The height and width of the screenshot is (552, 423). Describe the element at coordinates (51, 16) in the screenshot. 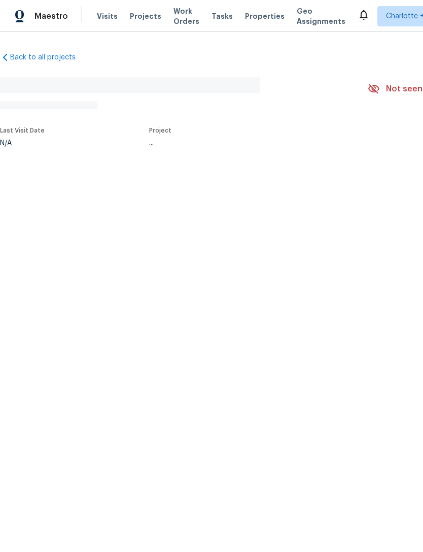

I see `span: Maestro` at that location.